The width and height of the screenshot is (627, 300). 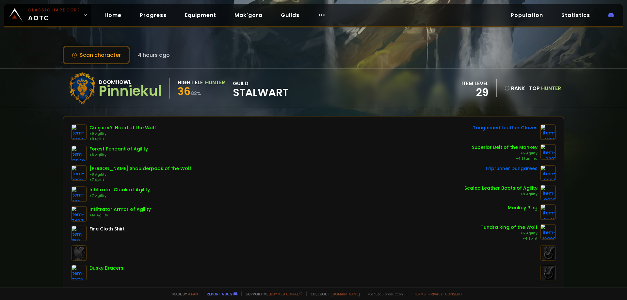 I want to click on img: item-9624, so click(x=548, y=173).